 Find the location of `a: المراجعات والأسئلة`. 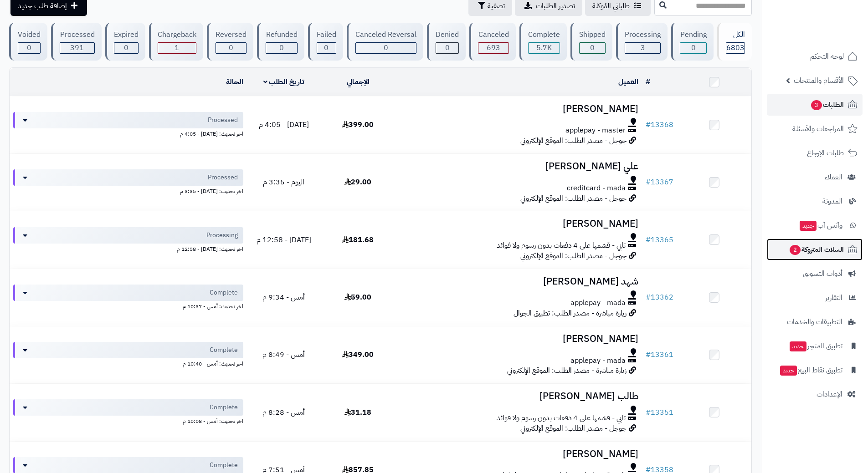

a: المراجعات والأسئلة is located at coordinates (814, 129).